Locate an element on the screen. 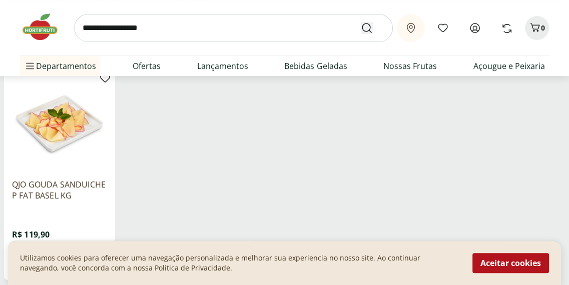  a: QJO GOUDA SANDUICHE P FAT BASEL KG is located at coordinates (60, 190).